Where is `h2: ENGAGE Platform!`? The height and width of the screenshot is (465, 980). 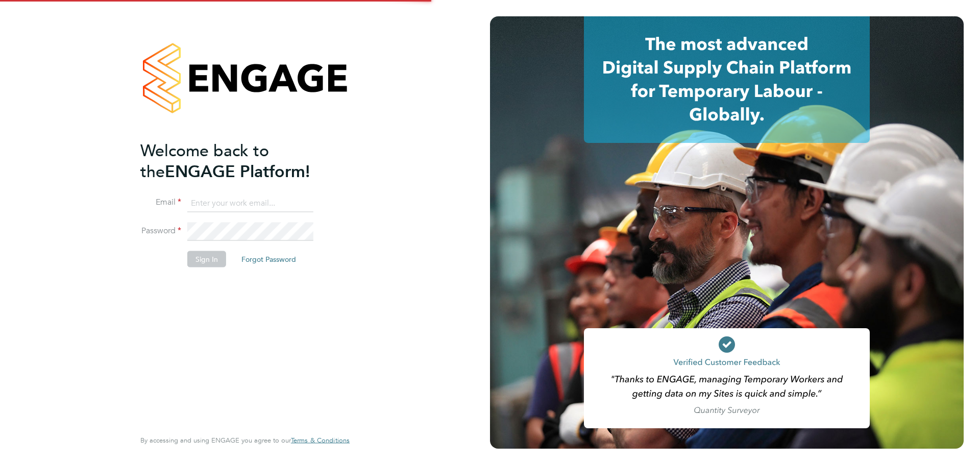 h2: ENGAGE Platform! is located at coordinates (240, 161).